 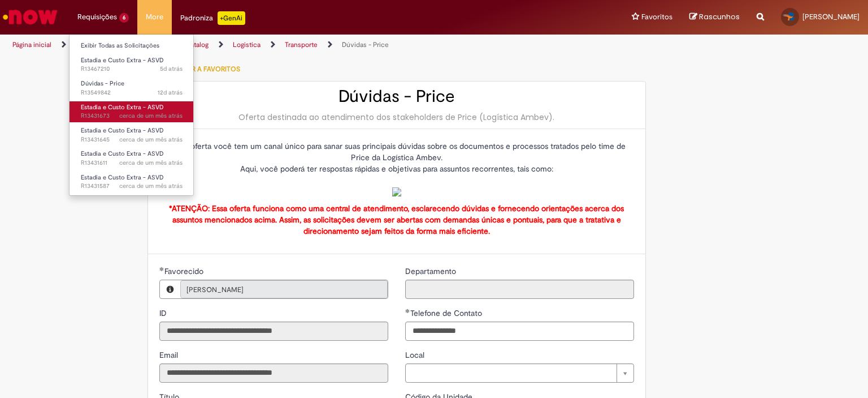 I want to click on span: Somente leitura - ID, so click(x=163, y=312).